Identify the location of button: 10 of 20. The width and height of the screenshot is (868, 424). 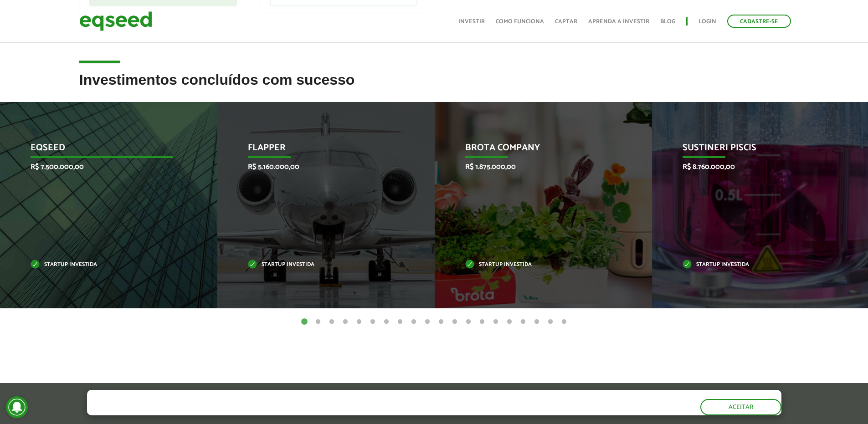
(427, 323).